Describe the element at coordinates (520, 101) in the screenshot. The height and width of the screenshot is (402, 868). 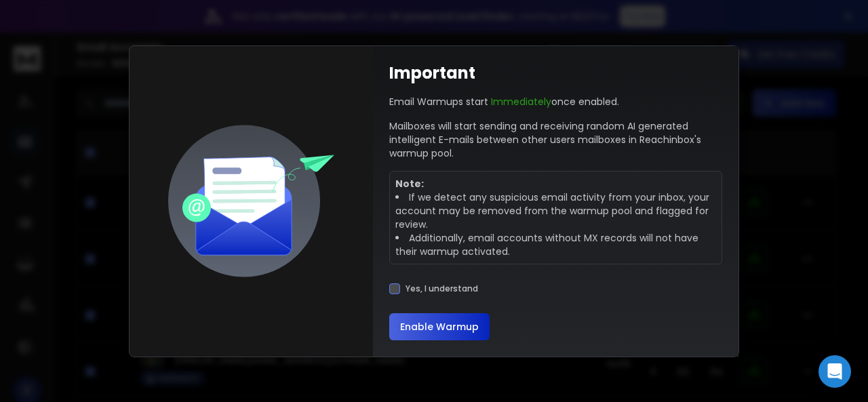
I see `span: Immediately` at that location.